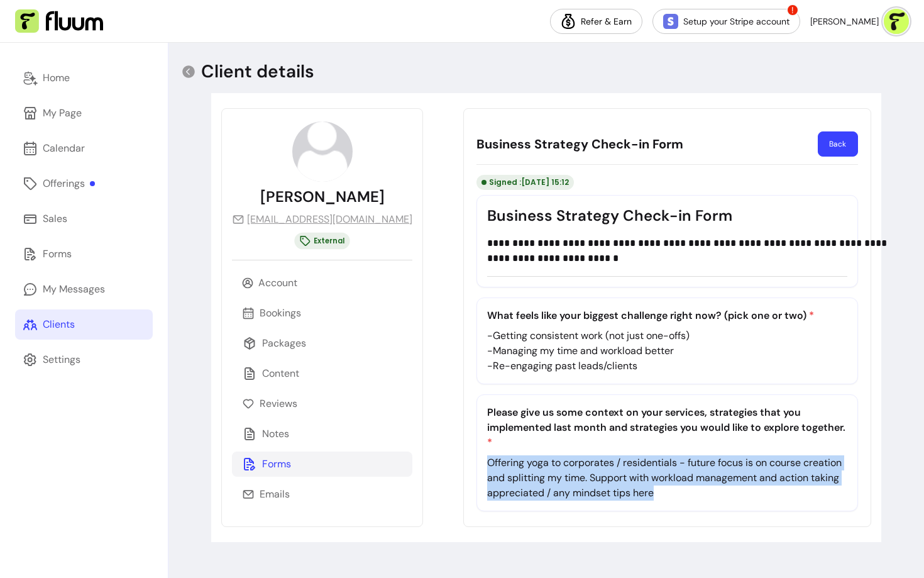 This screenshot has height=578, width=924. What do you see at coordinates (84, 289) in the screenshot?
I see `a: My Messages` at bounding box center [84, 289].